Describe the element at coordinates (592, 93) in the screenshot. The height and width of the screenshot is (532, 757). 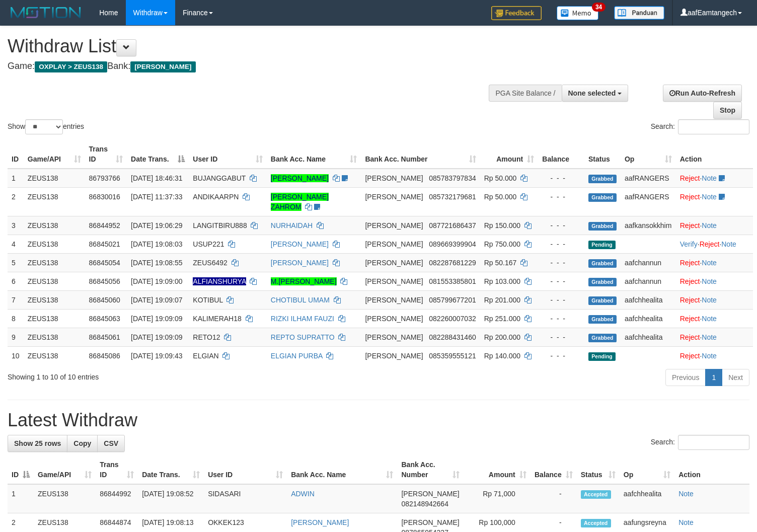
I see `span: None selected` at that location.